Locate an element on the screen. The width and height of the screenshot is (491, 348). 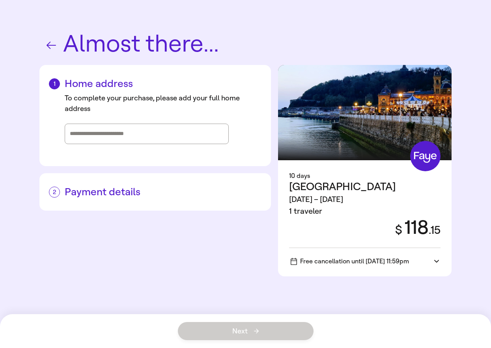
div: 1 traveler is located at coordinates (342, 212).